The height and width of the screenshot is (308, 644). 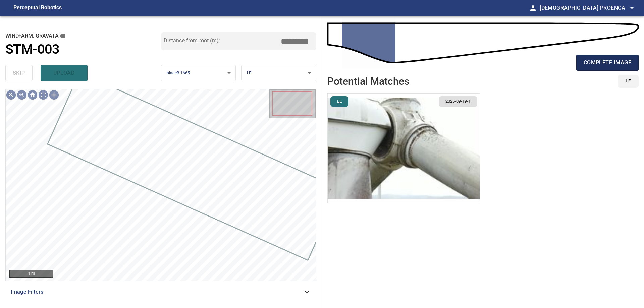 I want to click on h2: windfarm: GRAVATA, so click(x=84, y=36).